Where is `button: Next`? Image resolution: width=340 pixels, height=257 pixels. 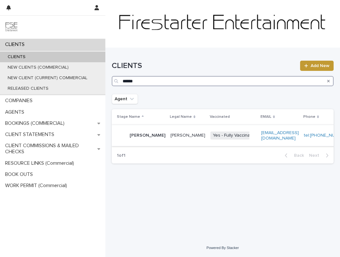 button: Next is located at coordinates (320, 155).